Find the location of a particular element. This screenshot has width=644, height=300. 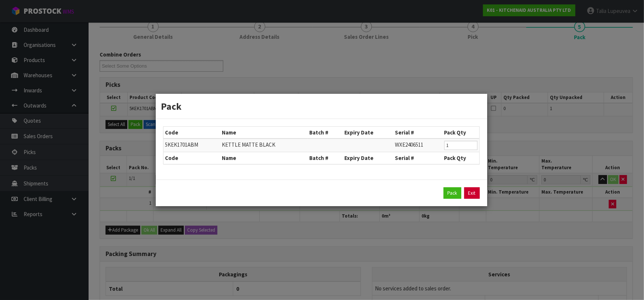

span: WXE2406511 is located at coordinates (409, 145).